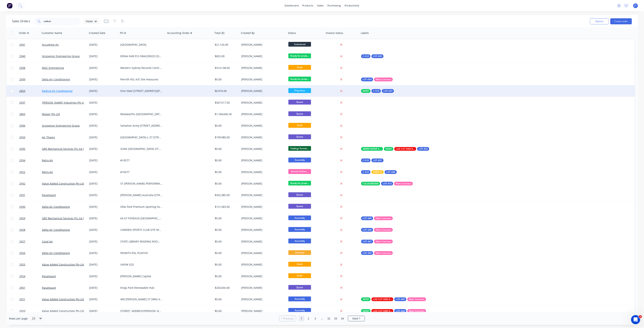  What do you see at coordinates (377, 80) in the screenshot?
I see `button: LOT-454Main Contract` at bounding box center [377, 80].